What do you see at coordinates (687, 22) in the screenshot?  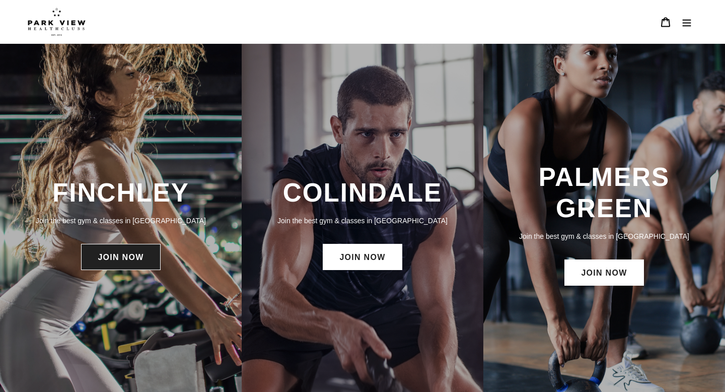 I see `button: Menu` at bounding box center [687, 22].